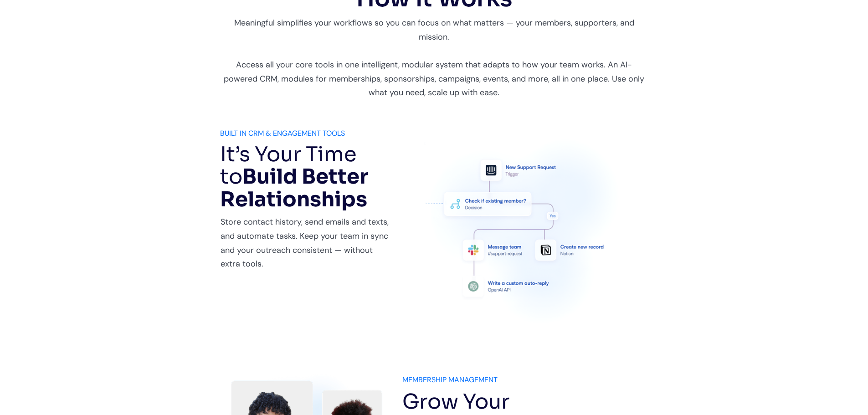 The width and height of the screenshot is (868, 415). What do you see at coordinates (434, 58) in the screenshot?
I see `div: Meaningful simplifies your workflows so you can focus on what matters — your members, supporters,...` at bounding box center [434, 58].